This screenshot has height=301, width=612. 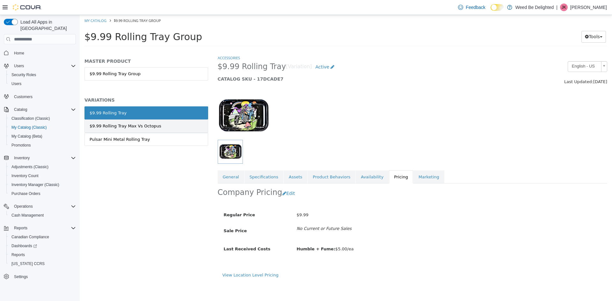 I want to click on button: Security Roles, so click(x=42, y=75).